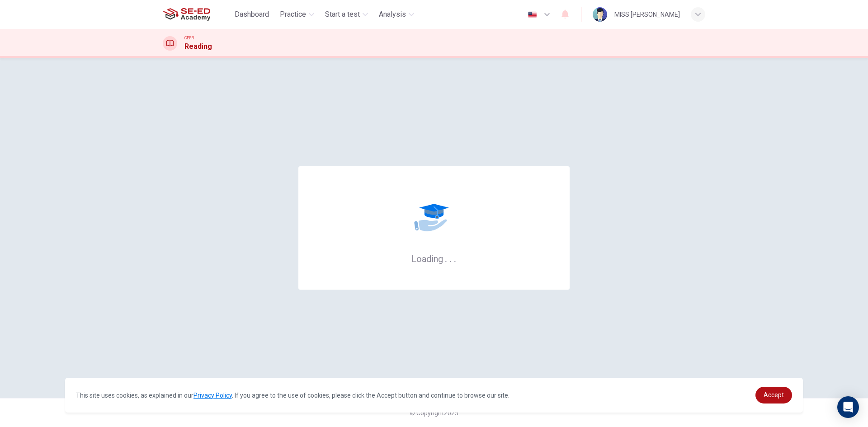  What do you see at coordinates (774, 395) in the screenshot?
I see `span: Accept` at bounding box center [774, 395].